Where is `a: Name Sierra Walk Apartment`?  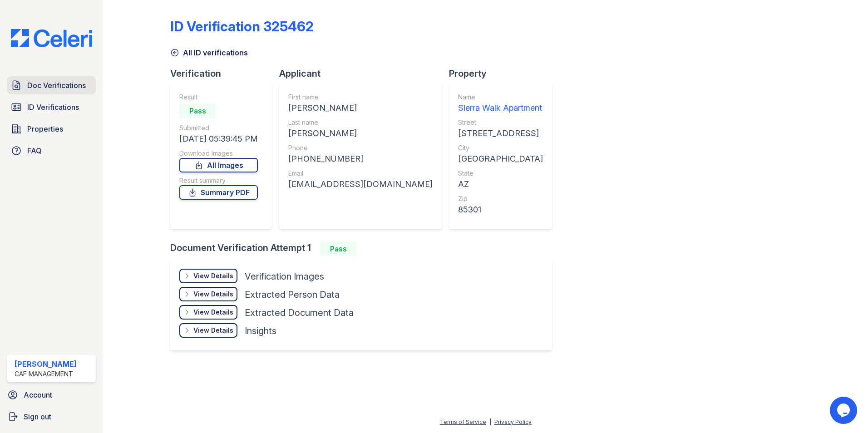
a: Name Sierra Walk Apartment is located at coordinates (500, 104).